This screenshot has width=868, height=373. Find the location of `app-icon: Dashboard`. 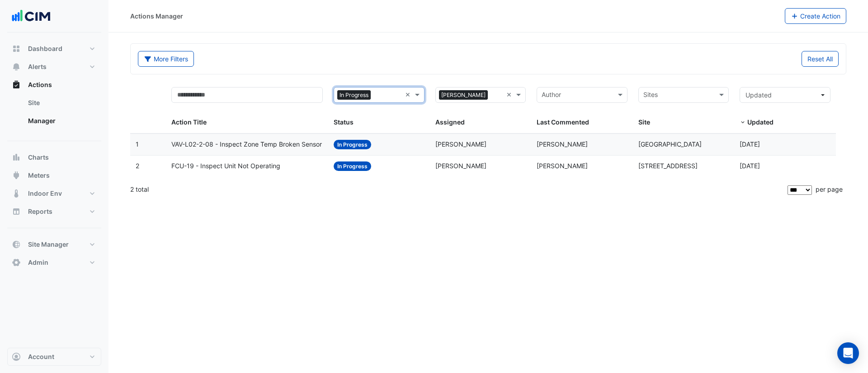

app-icon: Dashboard is located at coordinates (16, 48).